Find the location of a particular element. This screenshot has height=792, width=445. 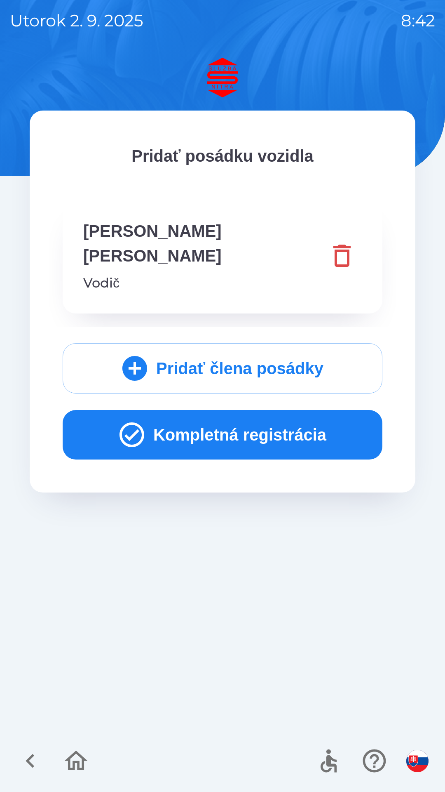

p: Vodič is located at coordinates (203, 283).